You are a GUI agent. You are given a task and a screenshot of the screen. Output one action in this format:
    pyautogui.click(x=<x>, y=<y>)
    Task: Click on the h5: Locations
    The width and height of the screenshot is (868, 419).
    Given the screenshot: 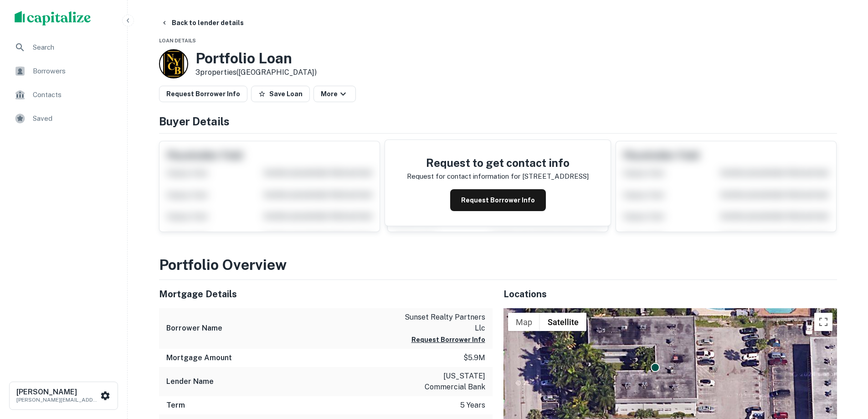 What is the action you would take?
    pyautogui.click(x=670, y=294)
    